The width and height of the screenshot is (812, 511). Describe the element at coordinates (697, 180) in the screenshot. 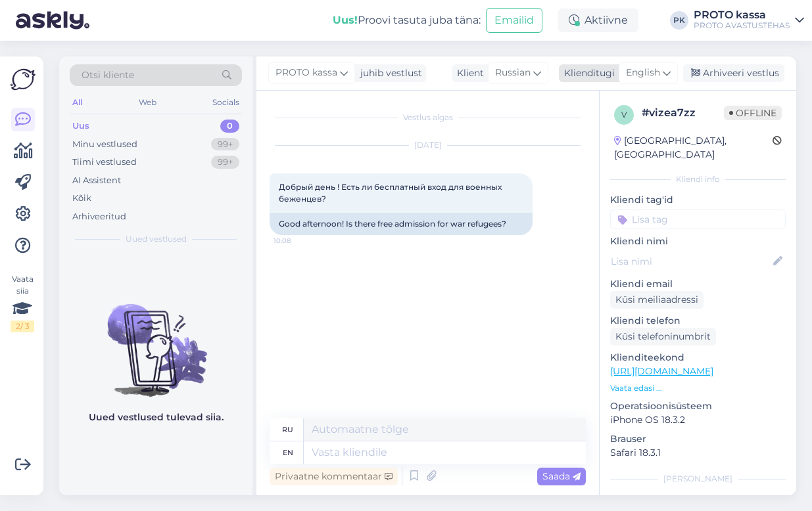

I see `div: Kliendi info` at that location.